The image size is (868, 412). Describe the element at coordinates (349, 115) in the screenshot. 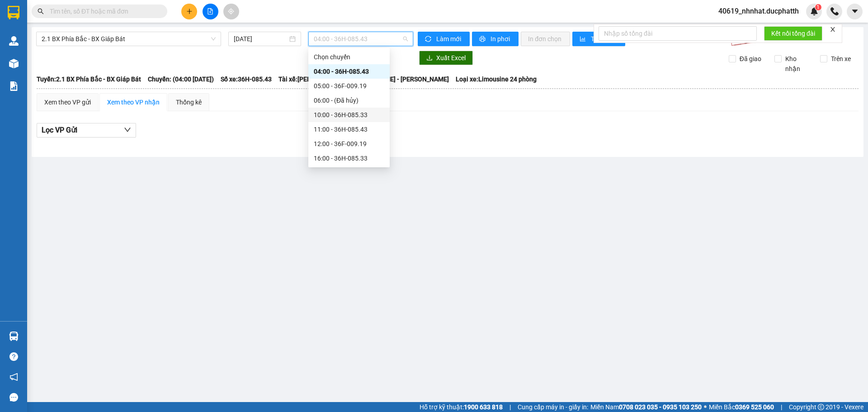

I see `div: 10:00 - 36H-085.33` at that location.